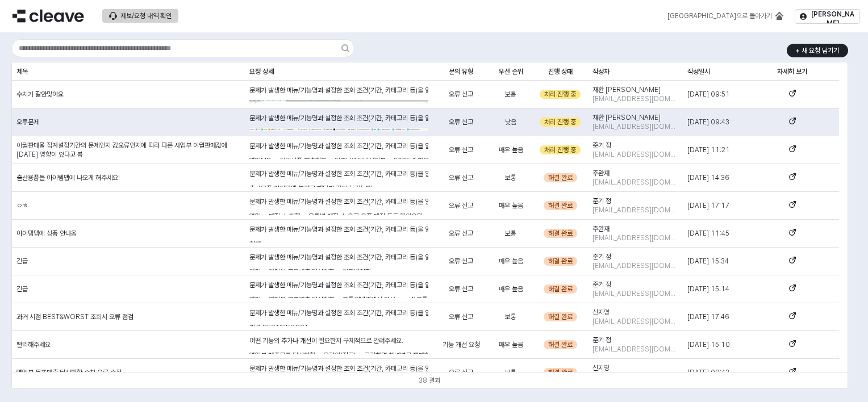 Image resolution: width=868 pixels, height=402 pixels. Describe the element at coordinates (34, 345) in the screenshot. I see `span: 빨리해주세요` at that location.